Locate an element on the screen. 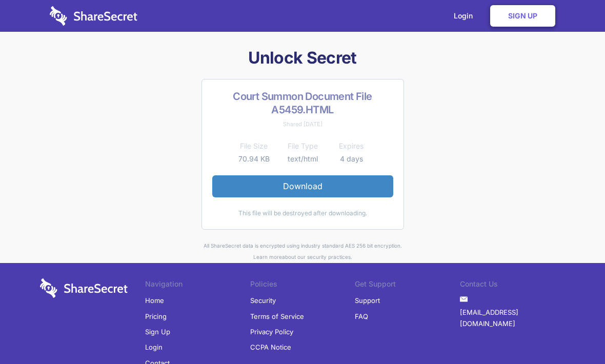  div: This file will be destroyed after downloading. is located at coordinates (302, 214).